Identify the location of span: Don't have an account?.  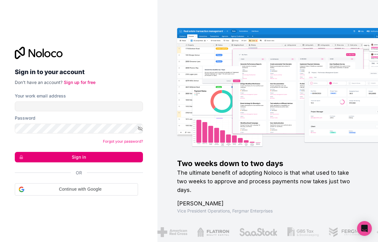
(38, 82).